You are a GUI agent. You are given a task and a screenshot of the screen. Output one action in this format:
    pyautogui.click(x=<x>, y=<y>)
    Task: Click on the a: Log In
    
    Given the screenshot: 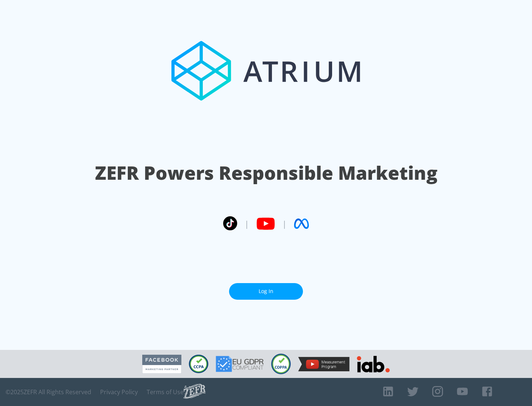 What is the action you would take?
    pyautogui.click(x=266, y=291)
    